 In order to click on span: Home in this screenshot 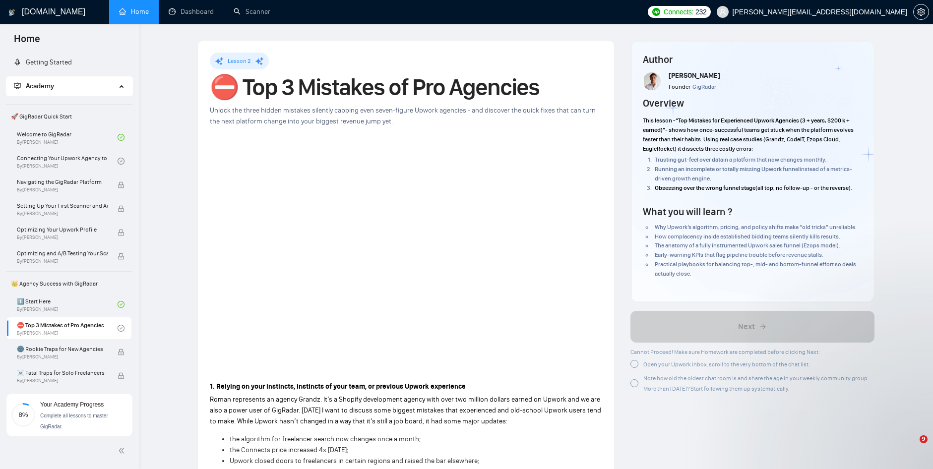, I will do `click(27, 42)`.